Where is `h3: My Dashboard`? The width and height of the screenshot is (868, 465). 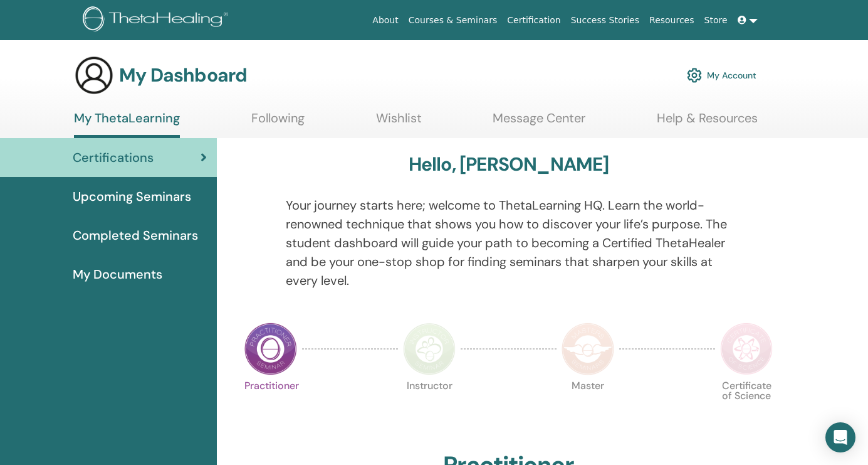 h3: My Dashboard is located at coordinates (183, 75).